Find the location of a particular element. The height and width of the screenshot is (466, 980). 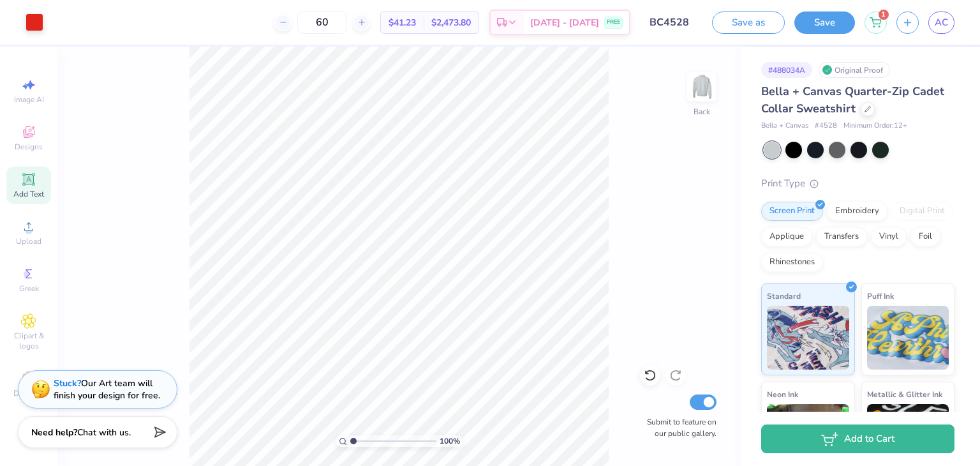

img: Standard is located at coordinates (808, 337).